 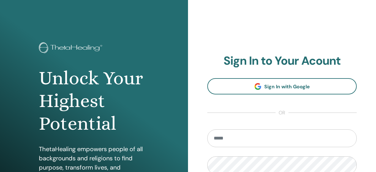 I want to click on span: or, so click(x=282, y=113).